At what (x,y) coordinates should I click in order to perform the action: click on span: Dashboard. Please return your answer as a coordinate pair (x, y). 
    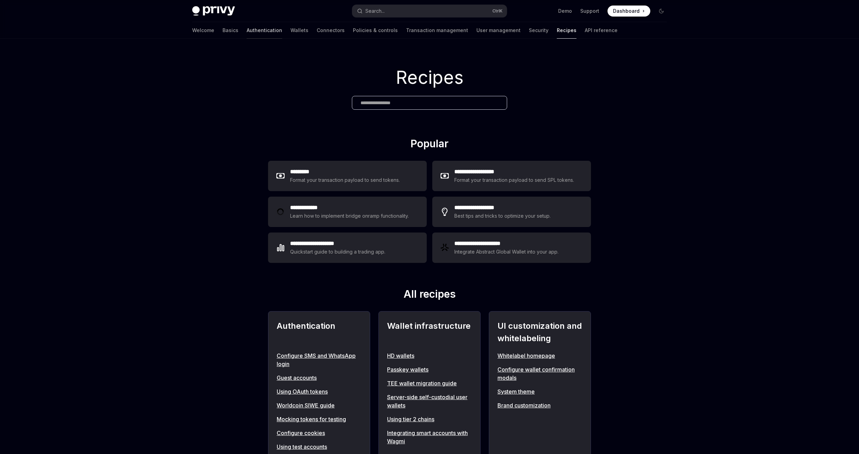
    Looking at the image, I should click on (626, 11).